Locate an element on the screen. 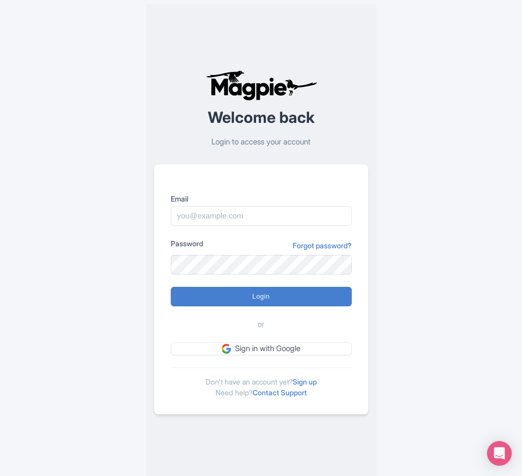 This screenshot has height=476, width=522. input: you@example.com is located at coordinates (261, 216).